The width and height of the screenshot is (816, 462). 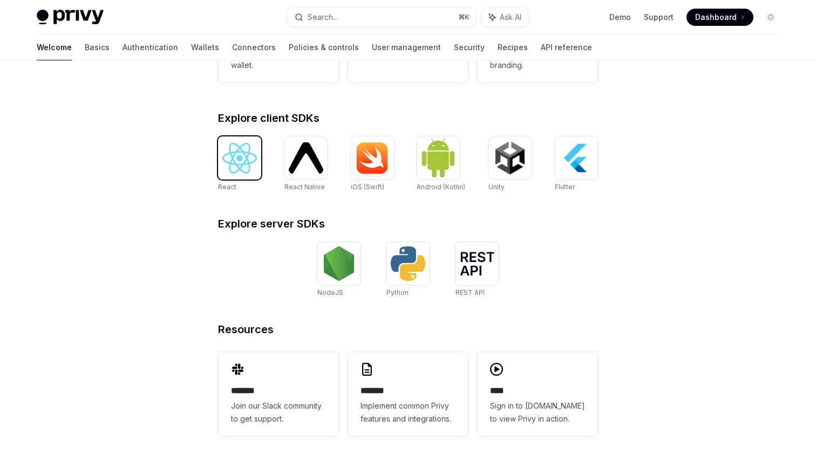 I want to click on span: NodeJS, so click(x=330, y=292).